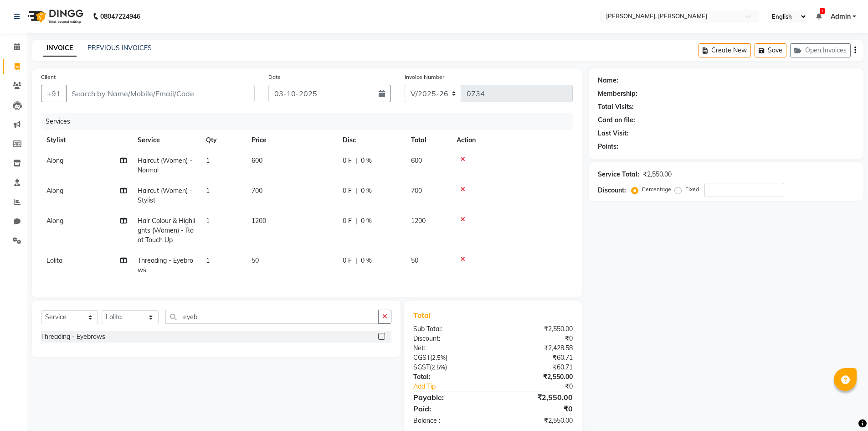 The height and width of the screenshot is (431, 868). Describe the element at coordinates (618, 174) in the screenshot. I see `div: Service Total:` at that location.